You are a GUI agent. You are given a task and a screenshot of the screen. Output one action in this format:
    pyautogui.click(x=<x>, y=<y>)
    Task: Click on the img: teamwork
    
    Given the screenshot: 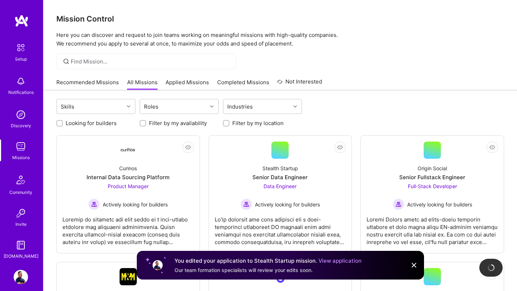 What is the action you would take?
    pyautogui.click(x=21, y=147)
    